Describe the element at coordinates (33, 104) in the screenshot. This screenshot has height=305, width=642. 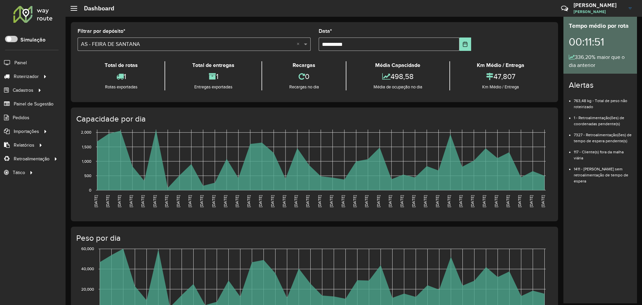
I see `span: Painel de Sugestão` at that location.